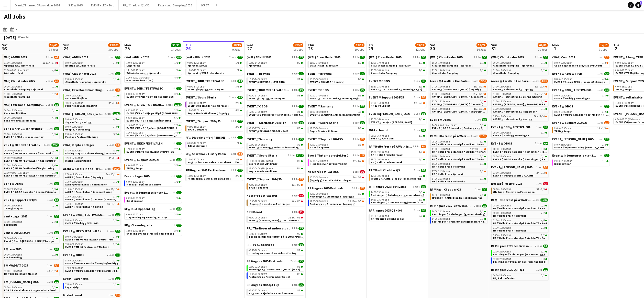  I want to click on span: EVENT // OBOS, so click(379, 81).